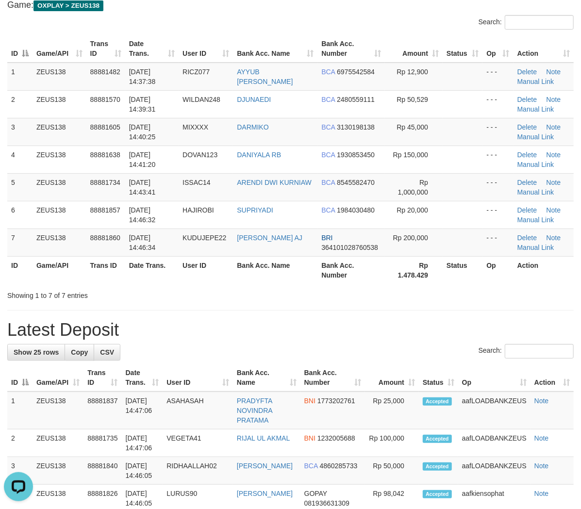 This screenshot has height=509, width=581. What do you see at coordinates (142, 378) in the screenshot?
I see `th: Date Trans.: activate to sort column ascending` at bounding box center [142, 378].